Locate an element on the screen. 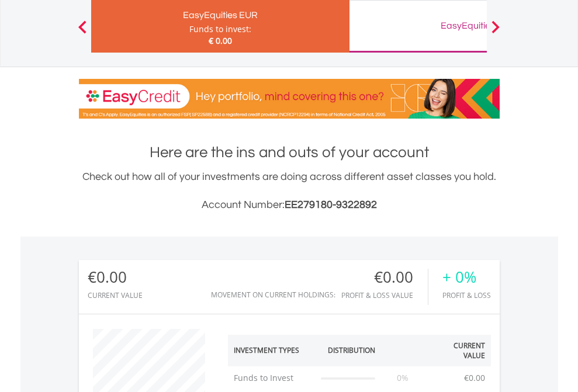 This screenshot has width=578, height=392. div: Movement on Current Holdings: is located at coordinates (273, 295).